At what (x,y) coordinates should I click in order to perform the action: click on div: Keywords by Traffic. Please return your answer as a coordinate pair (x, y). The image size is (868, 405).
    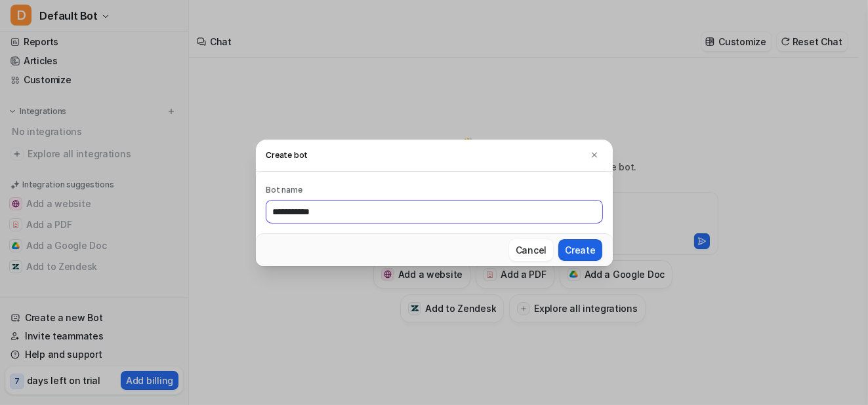
    Looking at the image, I should click on (183, 81).